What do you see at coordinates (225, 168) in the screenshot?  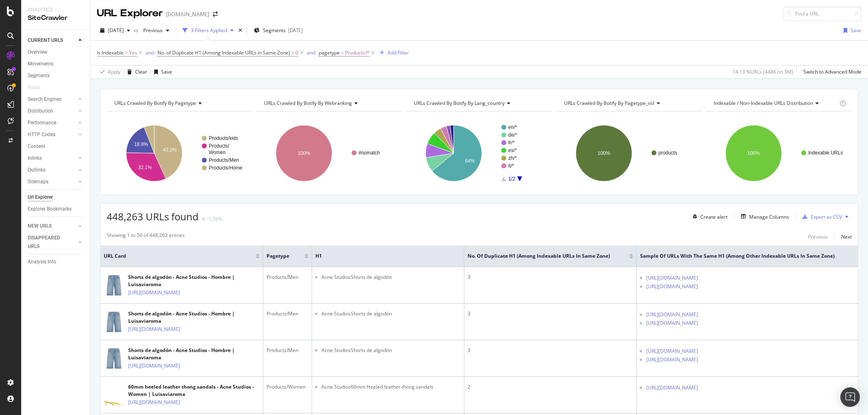 I see `text: Products/Home` at bounding box center [225, 168].